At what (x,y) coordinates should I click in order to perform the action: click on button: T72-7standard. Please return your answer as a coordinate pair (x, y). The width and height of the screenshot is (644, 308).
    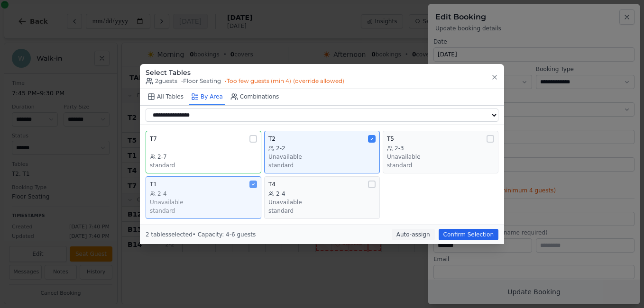
    Looking at the image, I should click on (203, 152).